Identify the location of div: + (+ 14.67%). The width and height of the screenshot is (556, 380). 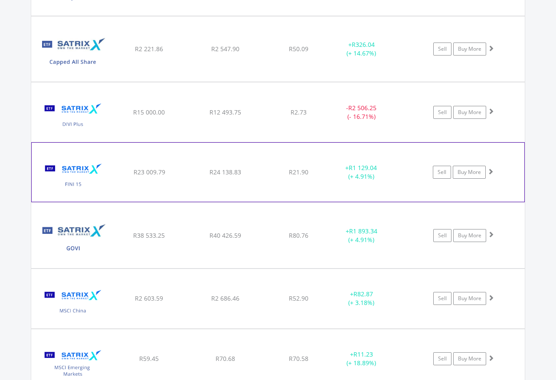
(361, 49).